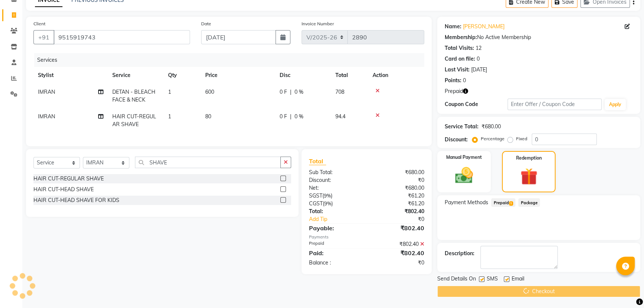 The width and height of the screenshot is (644, 308). Describe the element at coordinates (340, 92) in the screenshot. I see `span: 708` at that location.